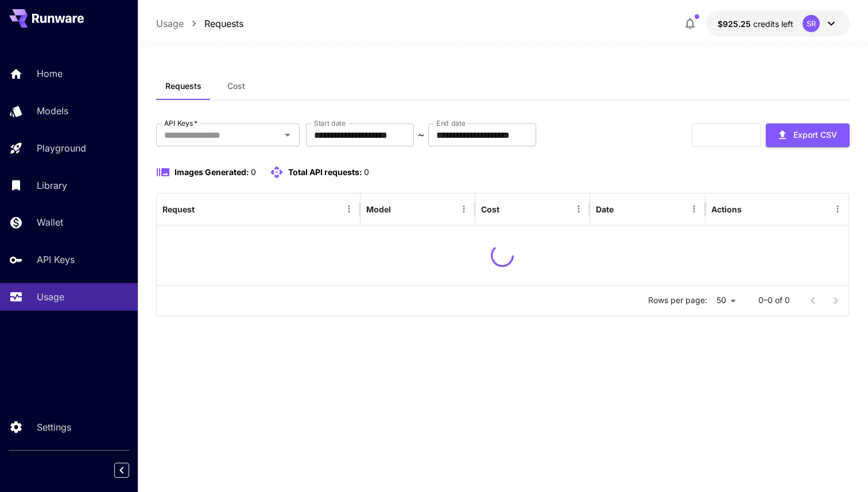 This screenshot has height=492, width=868. I want to click on a: Requests, so click(224, 23).